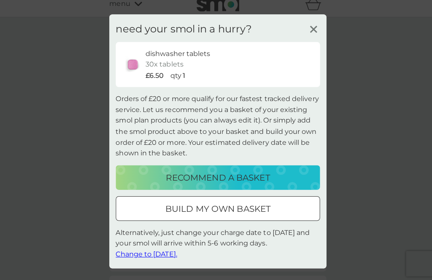 This screenshot has width=432, height=280. What do you see at coordinates (176, 53) in the screenshot?
I see `p: dishwasher tablets` at bounding box center [176, 53].